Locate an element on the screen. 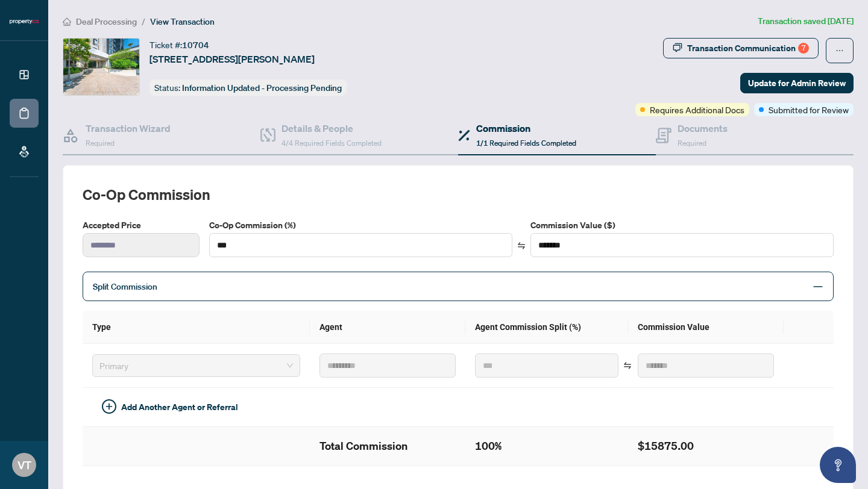 Image resolution: width=868 pixels, height=489 pixels. div: Ticket #: is located at coordinates (179, 45).